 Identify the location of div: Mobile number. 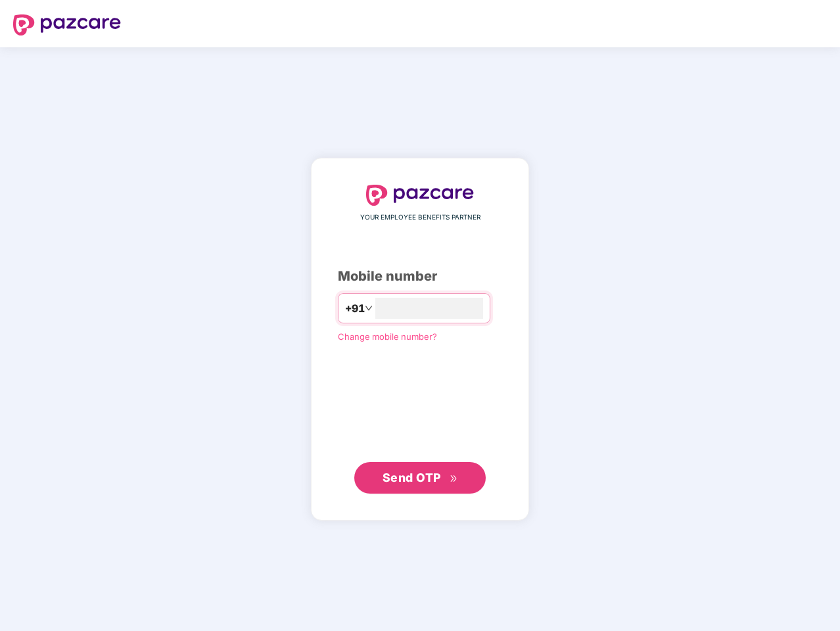
(420, 276).